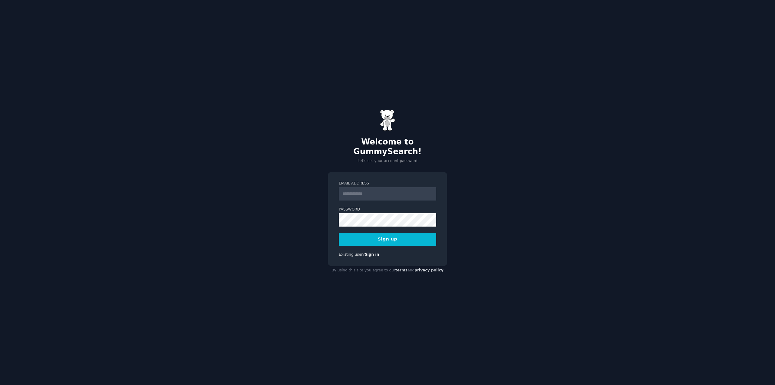 Image resolution: width=775 pixels, height=385 pixels. What do you see at coordinates (352, 254) in the screenshot?
I see `span: Existing user?` at bounding box center [352, 254].